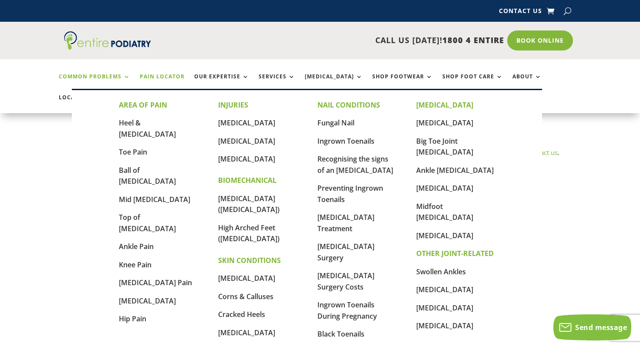 The height and width of the screenshot is (347, 640). Describe the element at coordinates (233, 105) in the screenshot. I see `strong: INJURIES` at that location.